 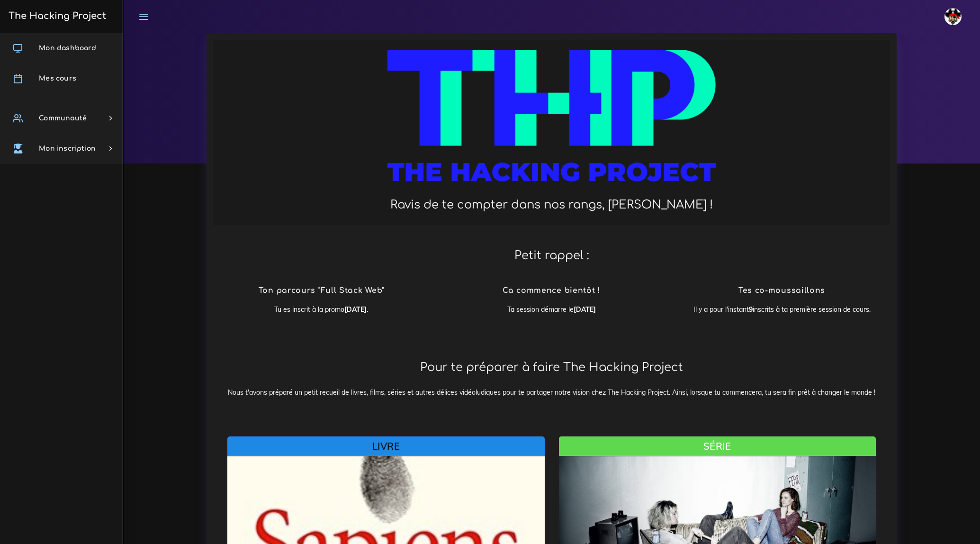 I want to click on p: Tu es inscrit à la promo ., so click(x=321, y=309).